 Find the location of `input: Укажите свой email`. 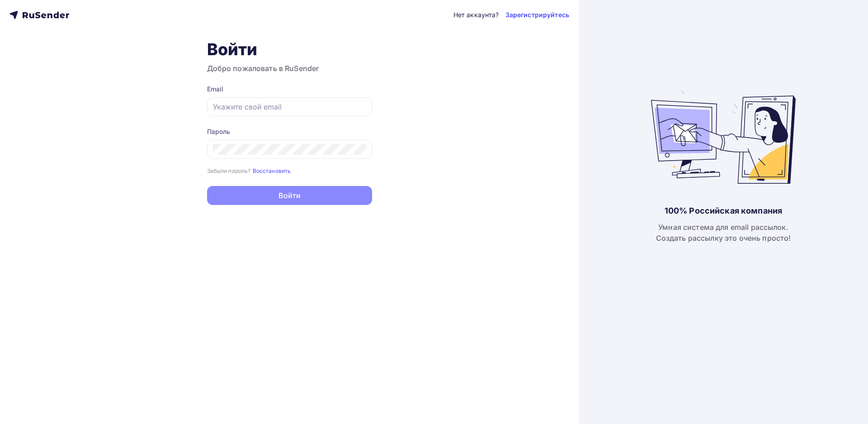

input: Укажите свой email is located at coordinates (289, 107).